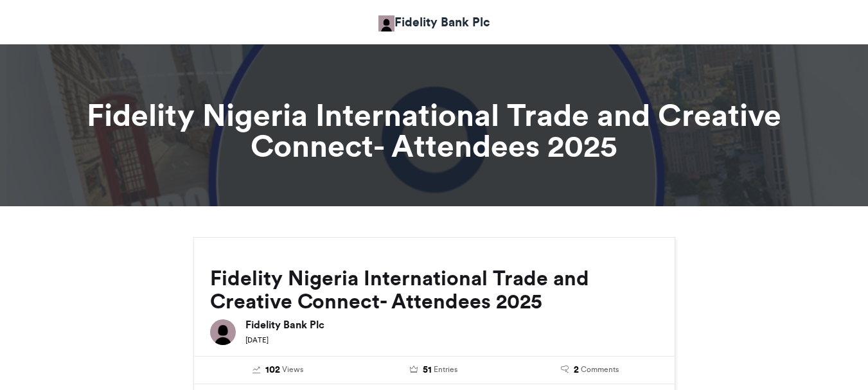  What do you see at coordinates (446, 369) in the screenshot?
I see `span: Entries` at bounding box center [446, 369].